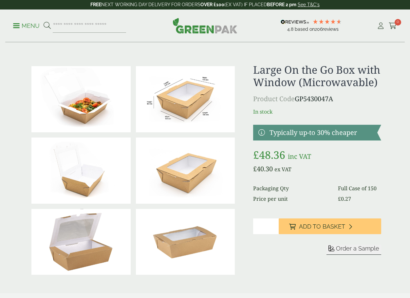 Image resolution: width=410 pixels, height=298 pixels. I want to click on bdi: 48.36, so click(269, 155).